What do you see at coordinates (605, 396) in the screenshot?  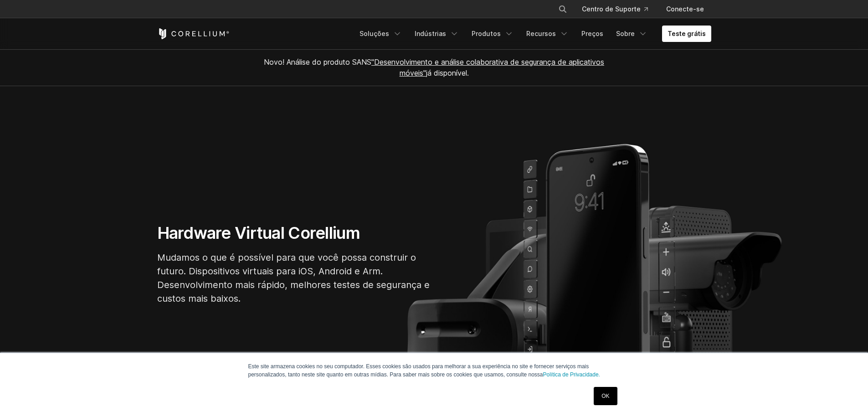 I see `a: OK` at bounding box center [605, 396].